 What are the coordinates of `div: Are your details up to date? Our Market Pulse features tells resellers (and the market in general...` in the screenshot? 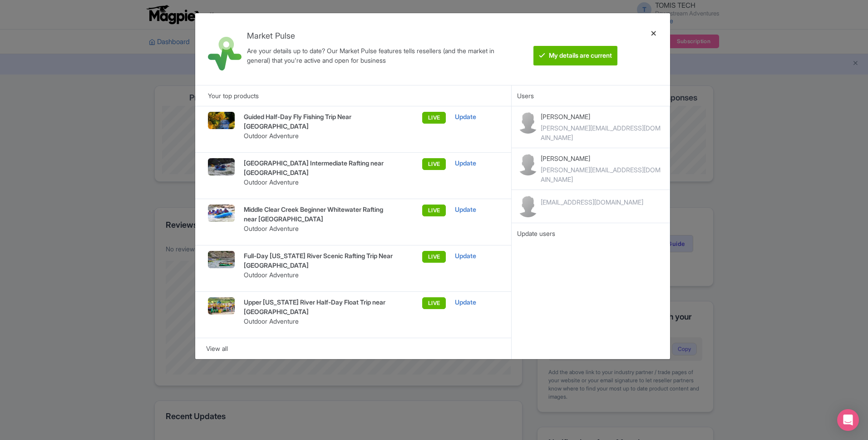 It's located at (377, 55).